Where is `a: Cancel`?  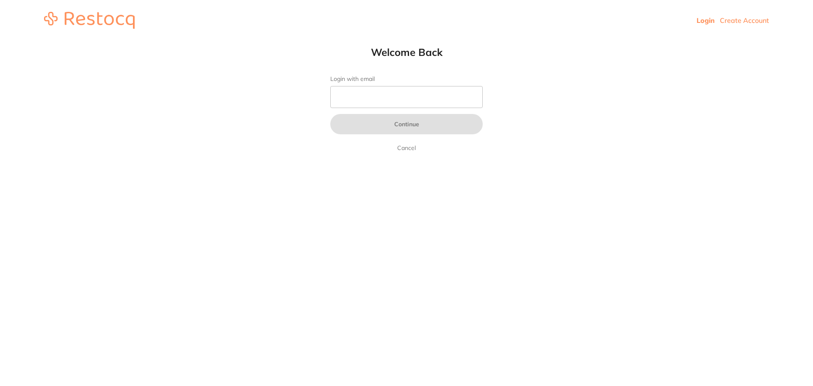
a: Cancel is located at coordinates (406, 148).